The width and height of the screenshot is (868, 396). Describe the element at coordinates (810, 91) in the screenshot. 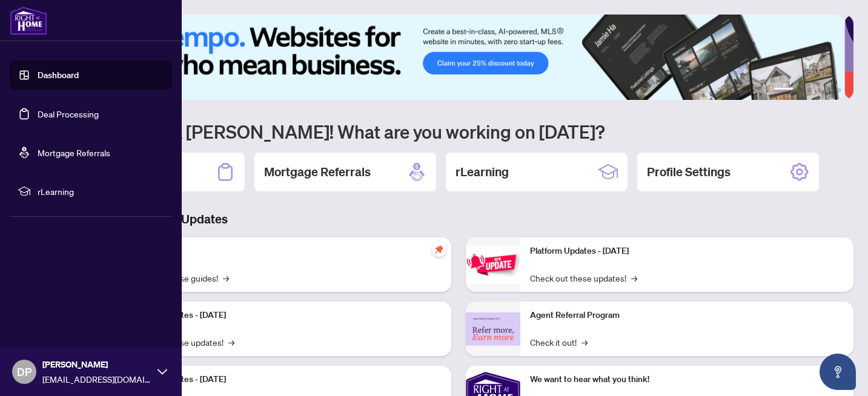

I see `button: 3` at that location.